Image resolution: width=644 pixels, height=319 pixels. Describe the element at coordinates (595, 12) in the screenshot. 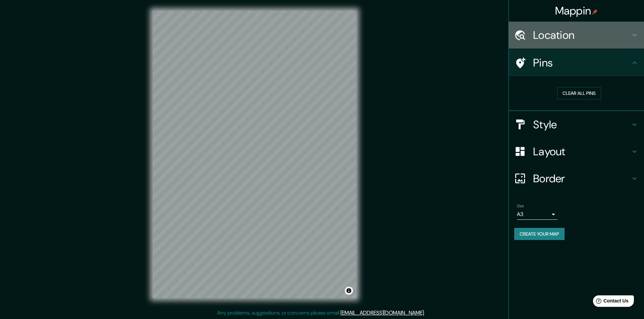

I see `img: pin-icon.png` at that location.